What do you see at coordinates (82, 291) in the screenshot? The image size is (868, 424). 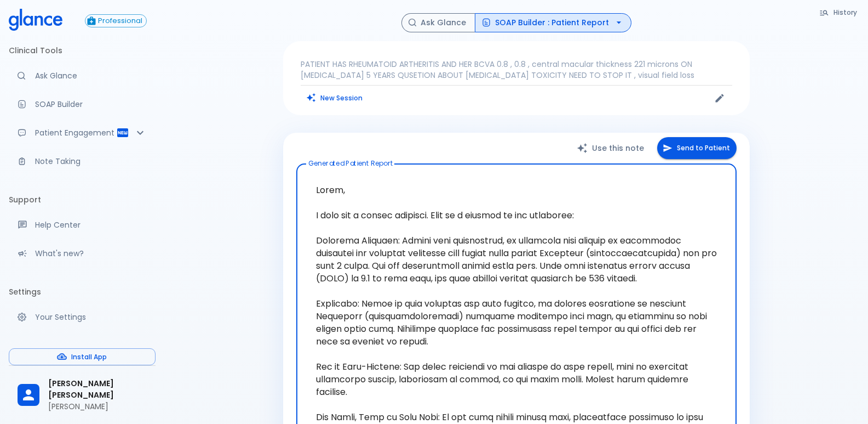 I see `li: Settings` at bounding box center [82, 291].